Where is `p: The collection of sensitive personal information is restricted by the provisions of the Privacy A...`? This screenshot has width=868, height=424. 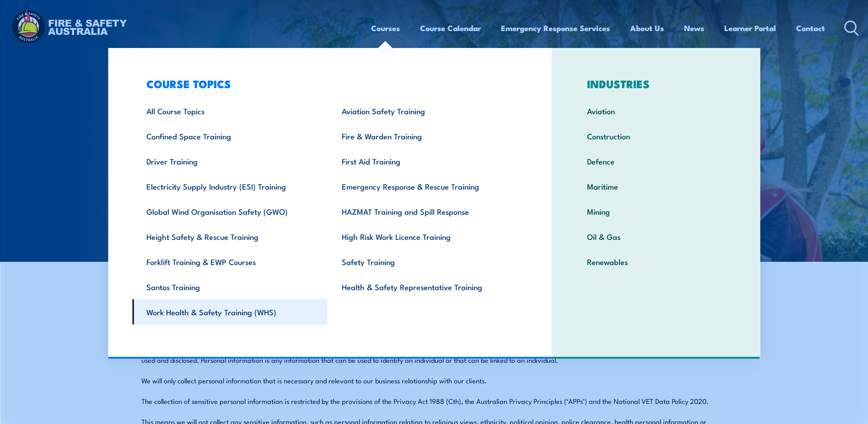 p: The collection of sensitive personal information is restricted by the provisions of the Privacy A... is located at coordinates (434, 401).